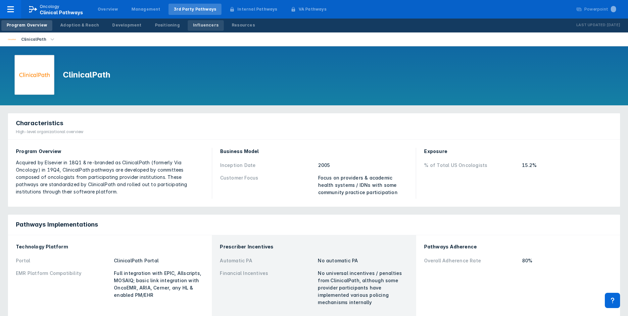  I want to click on div: Customer Focus, so click(267, 185).